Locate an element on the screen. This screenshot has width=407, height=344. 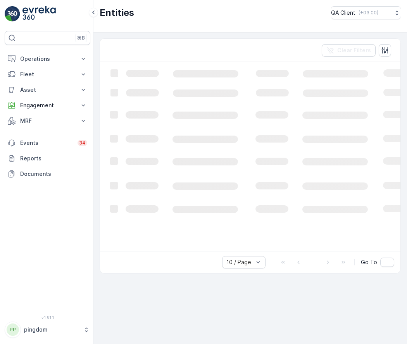
p: Reports is located at coordinates (53, 159).